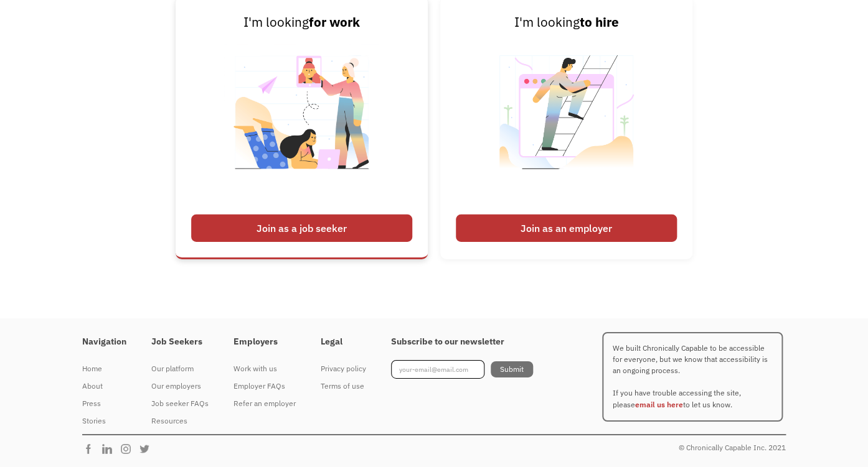 The height and width of the screenshot is (467, 868). I want to click on p: We built Chronically Capable to be accessible for everyone, but we know that accessibility is an ..., so click(692, 377).